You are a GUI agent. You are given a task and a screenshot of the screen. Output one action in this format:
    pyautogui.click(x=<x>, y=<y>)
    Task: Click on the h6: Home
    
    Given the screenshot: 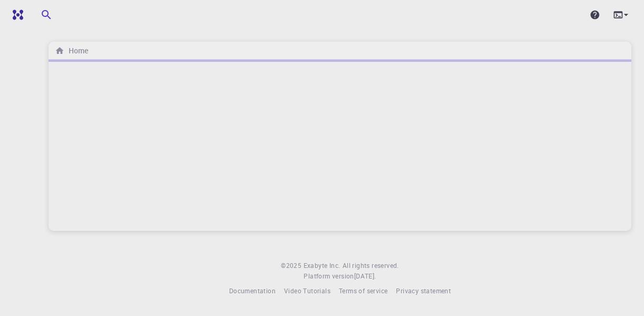 What is the action you would take?
    pyautogui.click(x=76, y=50)
    